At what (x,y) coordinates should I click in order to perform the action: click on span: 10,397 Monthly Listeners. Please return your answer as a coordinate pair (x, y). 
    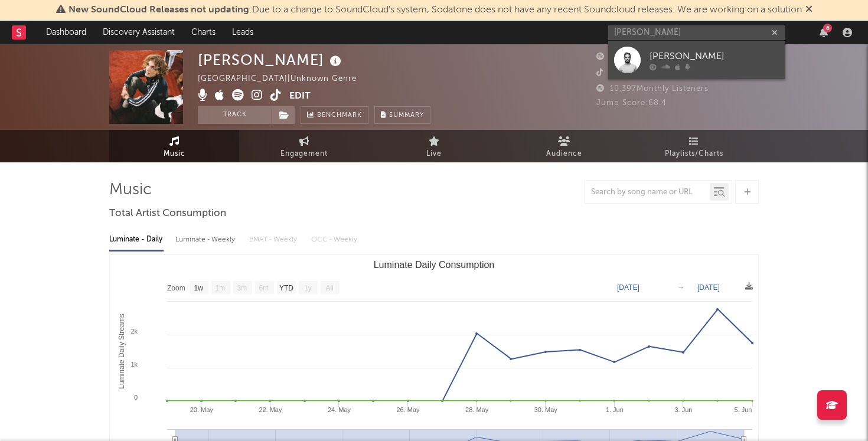
    Looking at the image, I should click on (653, 89).